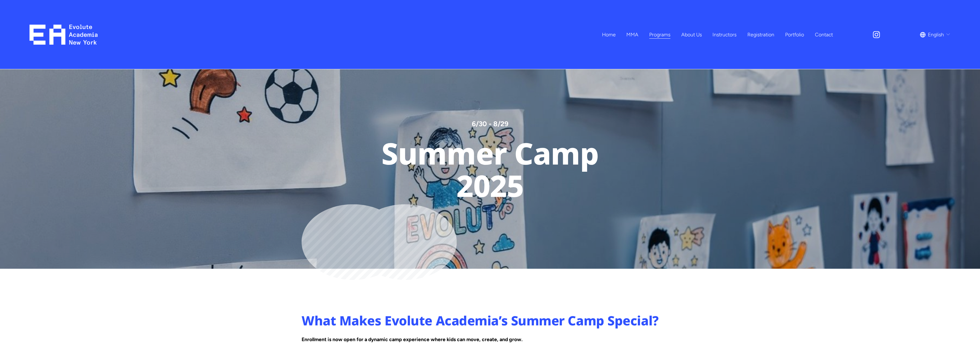  I want to click on a: Registration, so click(761, 34).